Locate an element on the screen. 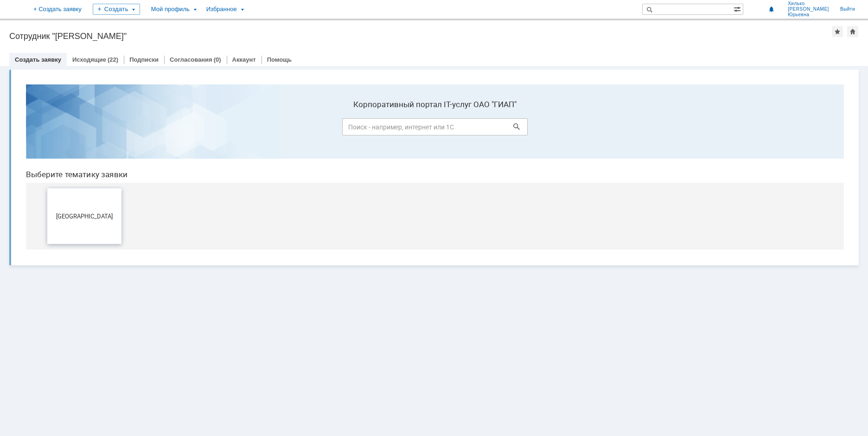 This screenshot has width=868, height=436. div: (22) is located at coordinates (113, 59).